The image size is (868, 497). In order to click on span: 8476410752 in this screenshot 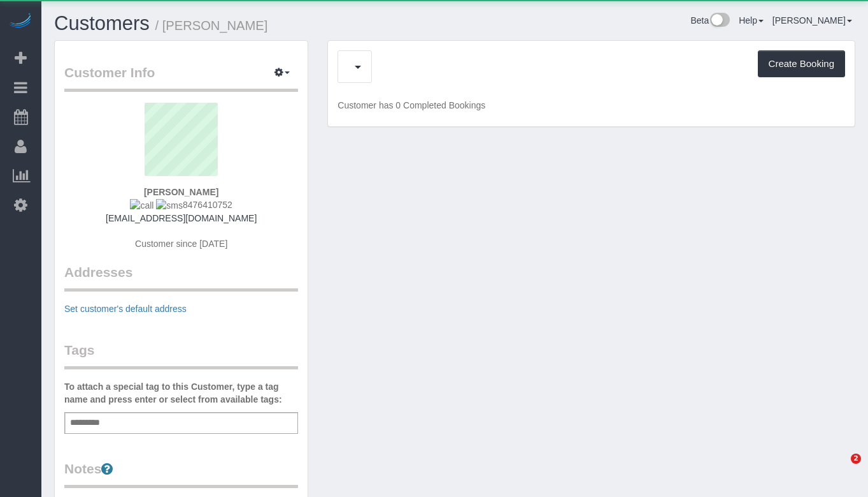, I will do `click(181, 205)`.